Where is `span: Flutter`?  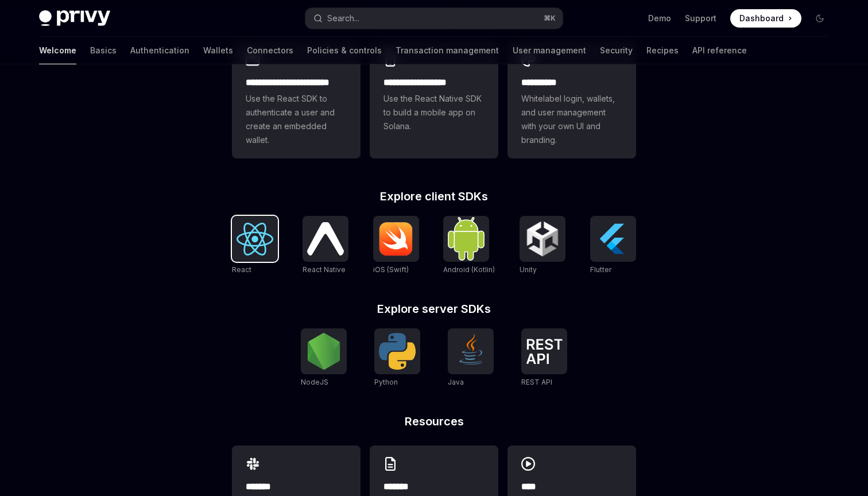 span: Flutter is located at coordinates (601, 269).